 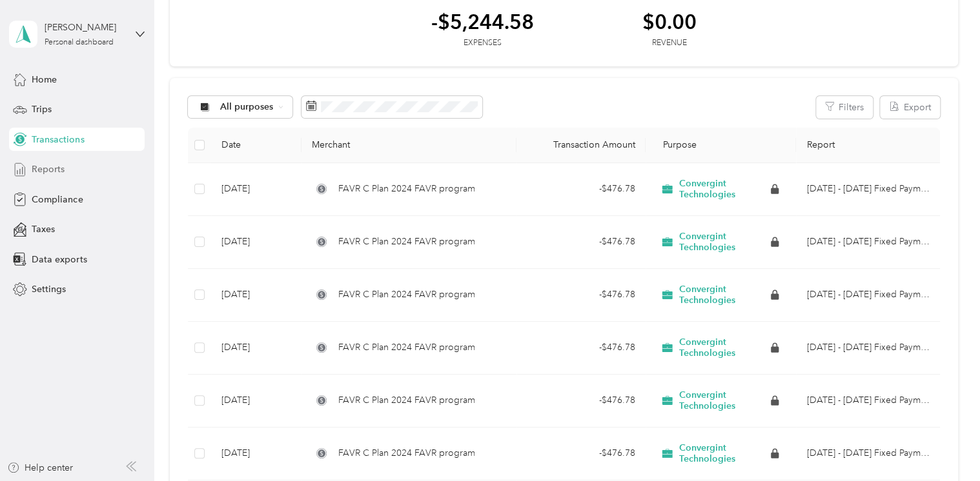 What do you see at coordinates (43, 229) in the screenshot?
I see `span: Taxes` at bounding box center [43, 229].